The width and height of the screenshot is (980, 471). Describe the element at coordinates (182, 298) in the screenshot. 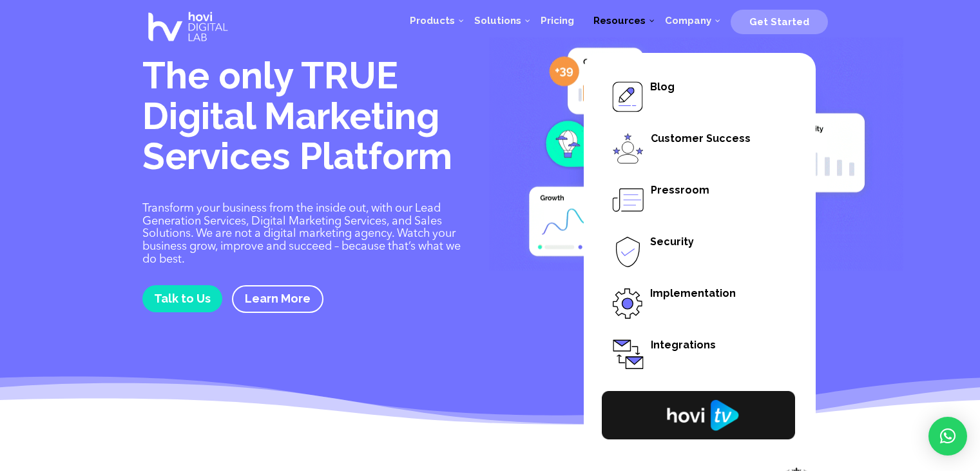

I see `a: Talk to Us` at that location.